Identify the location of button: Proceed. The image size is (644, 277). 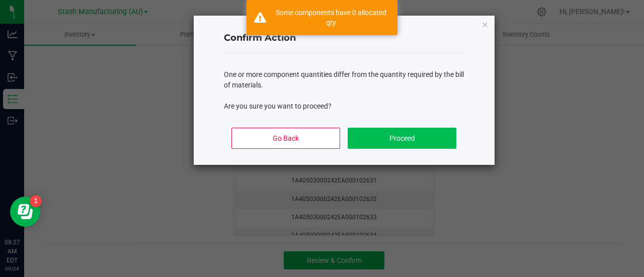
(401, 138).